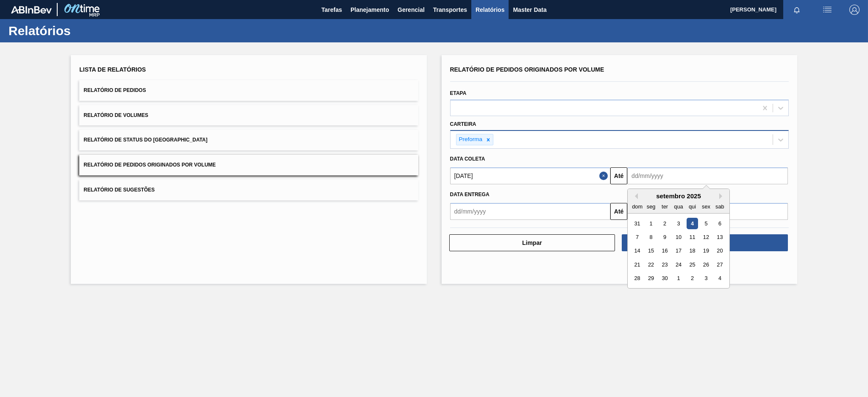 Image resolution: width=868 pixels, height=397 pixels. Describe the element at coordinates (651, 251) in the screenshot. I see `div: Choose segunda-feira, 15 de setembro de 2025` at that location.